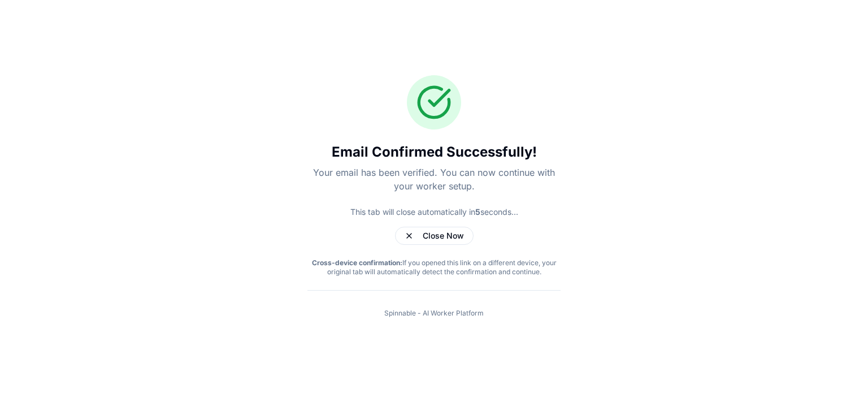  Describe the element at coordinates (434, 152) in the screenshot. I see `h1: Email Confirmed Successfully!` at that location.